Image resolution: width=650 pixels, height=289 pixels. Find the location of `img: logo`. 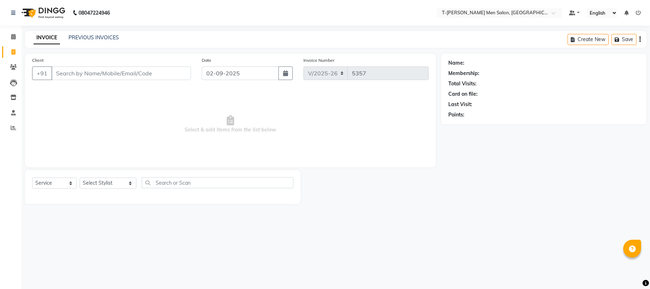

img: logo is located at coordinates (42, 13).